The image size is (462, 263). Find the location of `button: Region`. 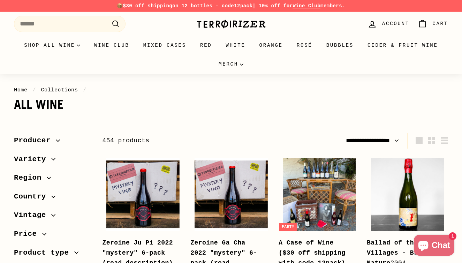

button: Region is located at coordinates (52, 179).